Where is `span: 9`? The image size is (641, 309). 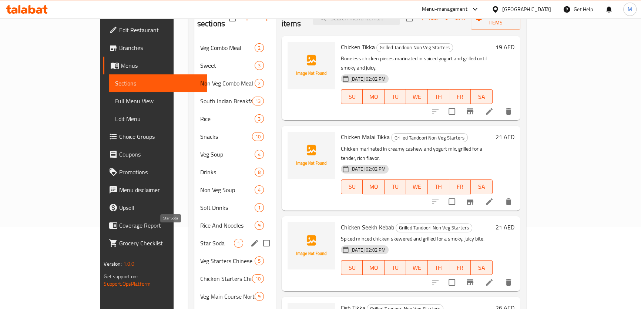
span: 9 is located at coordinates (259, 225).